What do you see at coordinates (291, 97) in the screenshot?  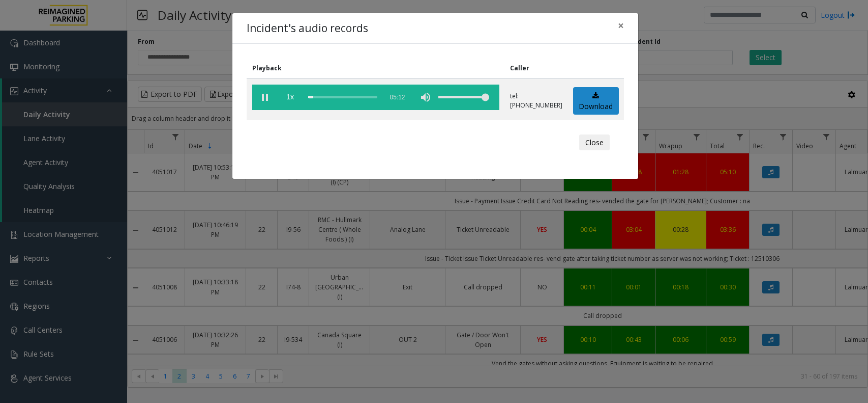 I see `span: playback speed button` at bounding box center [291, 97].